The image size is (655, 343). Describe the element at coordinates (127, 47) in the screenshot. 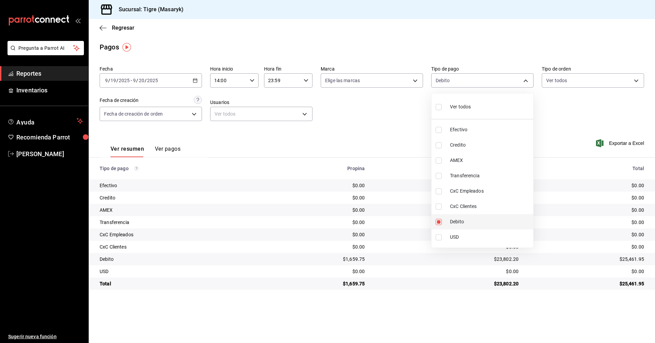

I see `img: Tooltip marker` at that location.